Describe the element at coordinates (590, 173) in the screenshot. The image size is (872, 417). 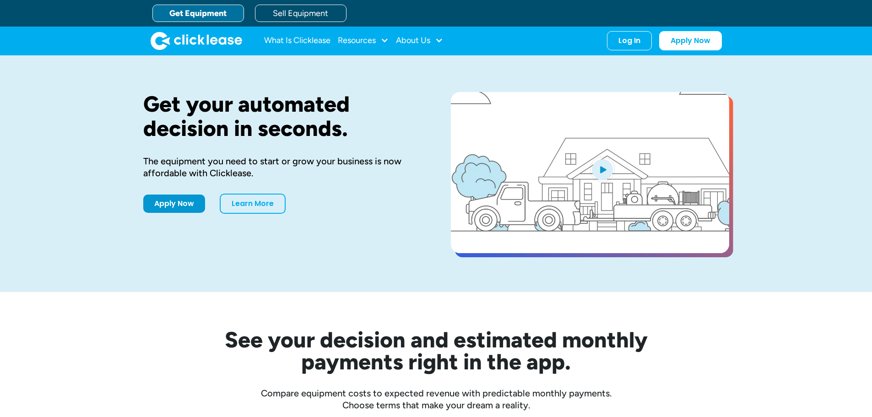
I see `a: open lightbox` at that location.